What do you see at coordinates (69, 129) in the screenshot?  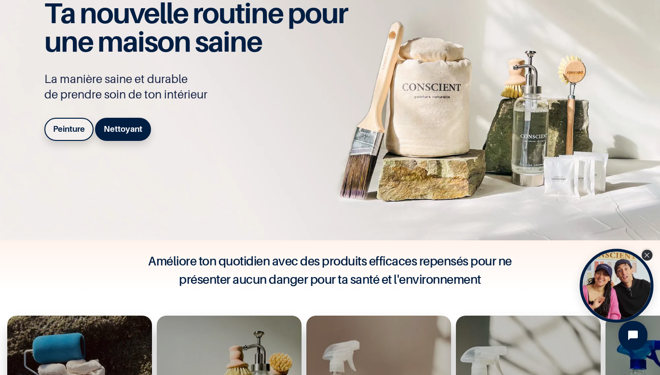 I see `b: Peinture` at bounding box center [69, 129].